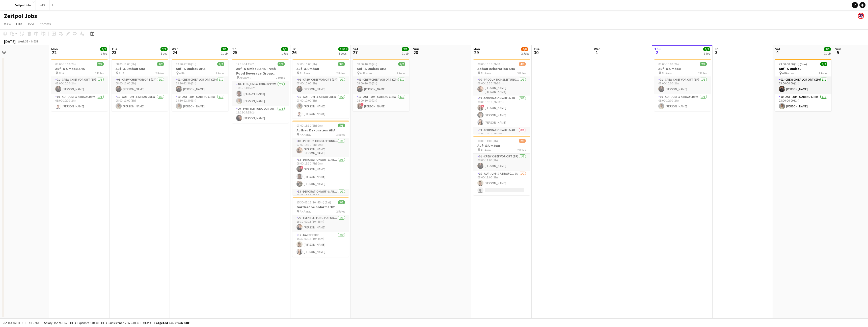 This screenshot has height=327, width=868. Describe the element at coordinates (861, 16) in the screenshot. I see `app-user-avatar: Team Zeitpol` at that location.